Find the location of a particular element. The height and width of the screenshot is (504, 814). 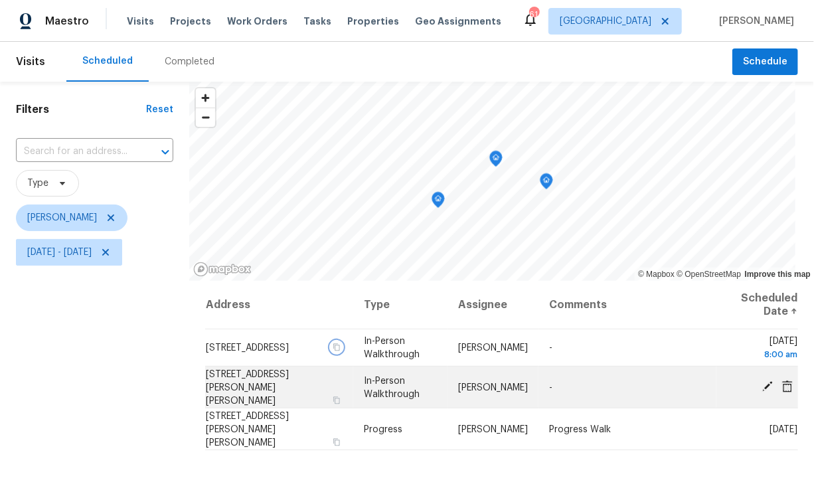

th: Assignee is located at coordinates (493, 304).